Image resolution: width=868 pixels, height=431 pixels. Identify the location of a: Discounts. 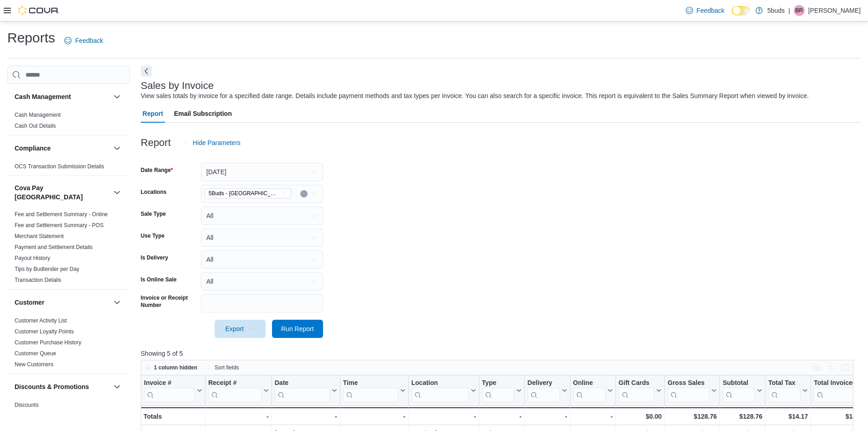
(26, 405).